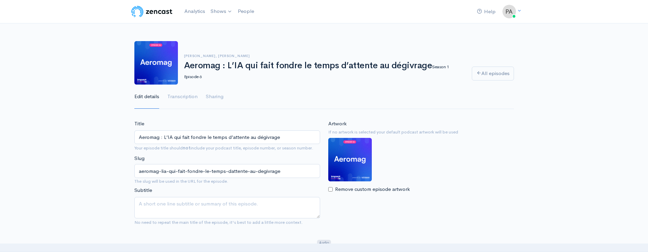  I want to click on a: All episodes, so click(493, 73).